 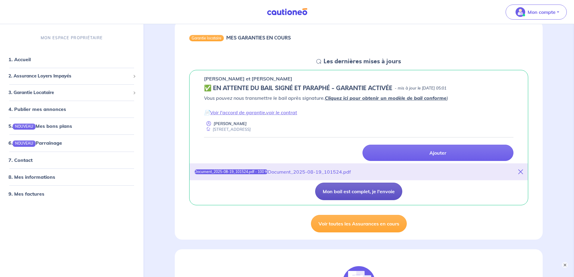 What do you see at coordinates (20, 59) in the screenshot?
I see `a: 1. Accueil` at bounding box center [20, 59].